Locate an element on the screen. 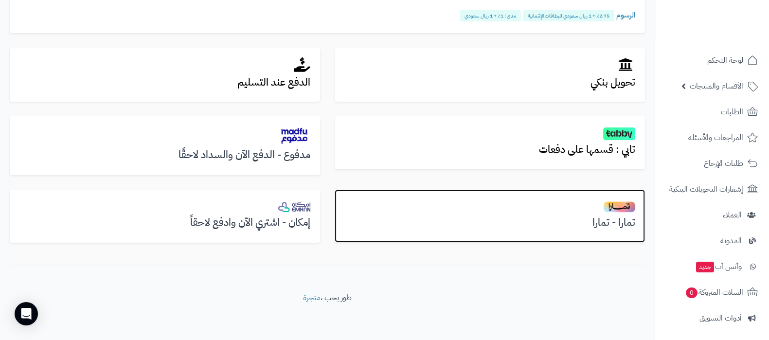 The height and width of the screenshot is (340, 769). a: متجرة is located at coordinates (312, 298).